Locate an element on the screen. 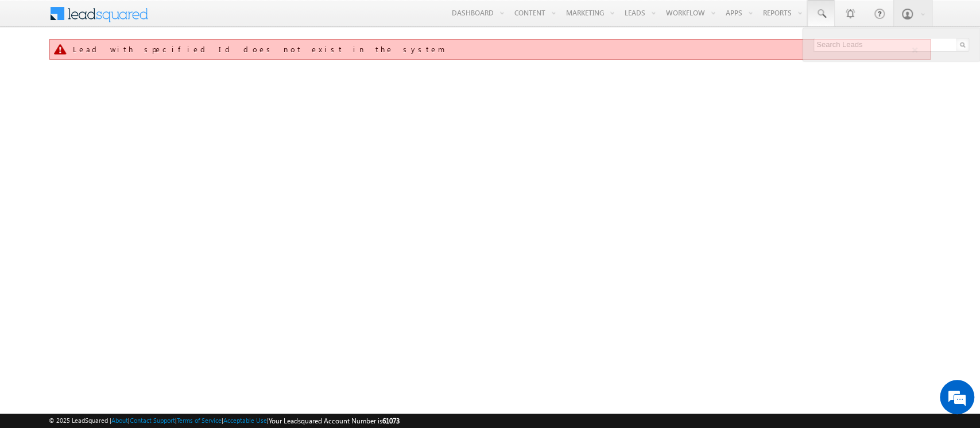  a: Contact Support is located at coordinates (152, 420).